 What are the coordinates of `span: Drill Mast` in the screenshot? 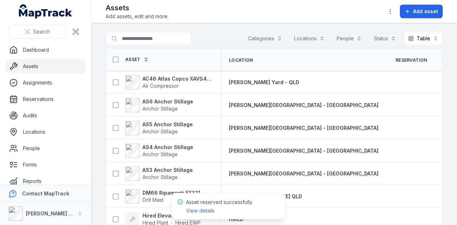 It's located at (153, 200).